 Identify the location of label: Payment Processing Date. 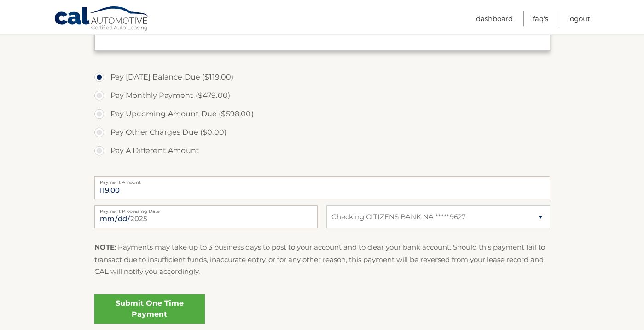
(206, 209).